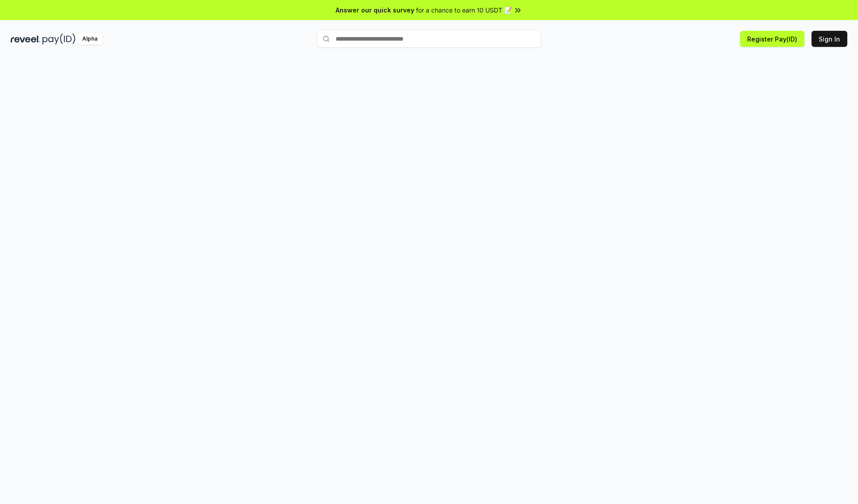 The width and height of the screenshot is (858, 504). What do you see at coordinates (59, 39) in the screenshot?
I see `img: pay_id` at bounding box center [59, 39].